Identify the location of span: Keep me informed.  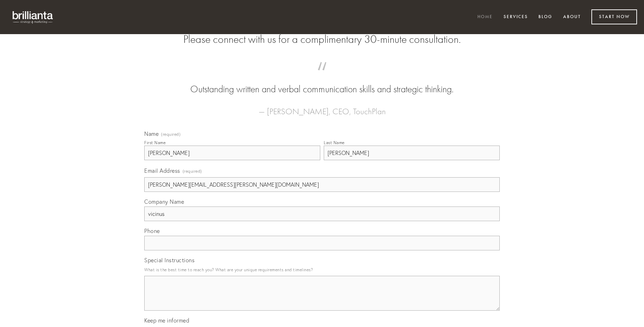
(167, 321).